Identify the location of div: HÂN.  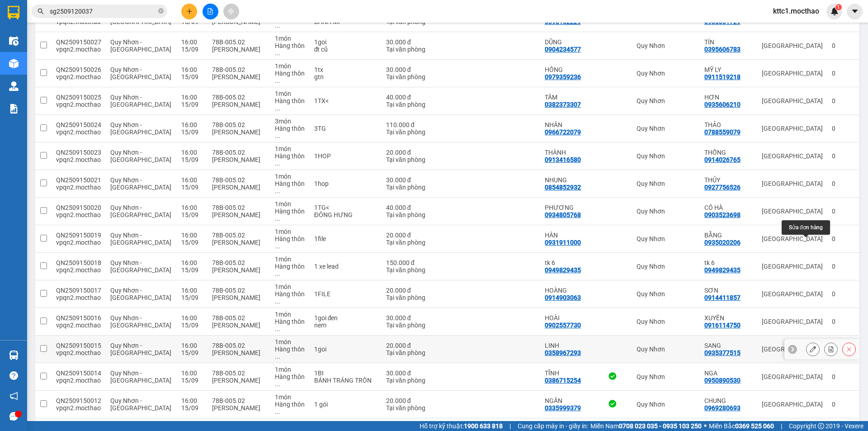
(566, 236).